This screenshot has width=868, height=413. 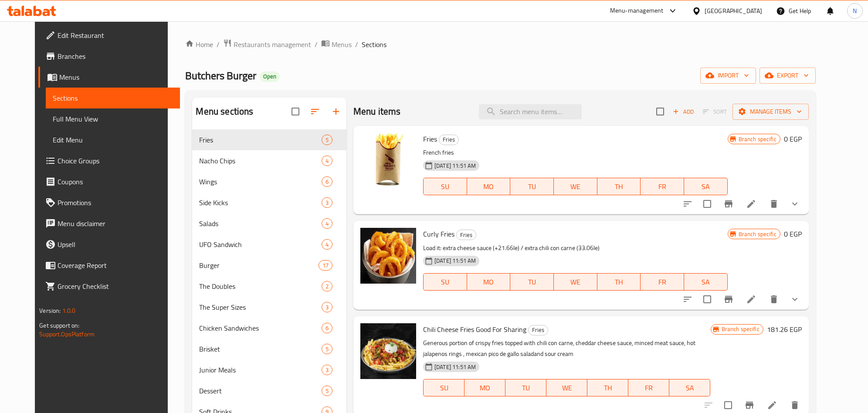 What do you see at coordinates (295, 111) in the screenshot?
I see `span: Select all sections` at bounding box center [295, 111].